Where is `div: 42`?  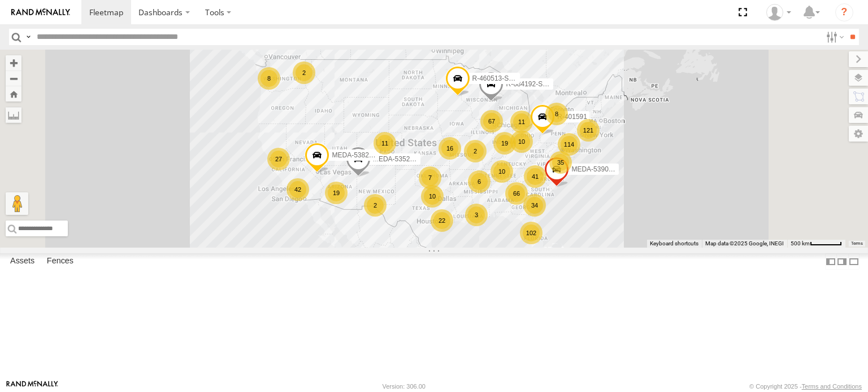
div: 42 is located at coordinates (298, 190).